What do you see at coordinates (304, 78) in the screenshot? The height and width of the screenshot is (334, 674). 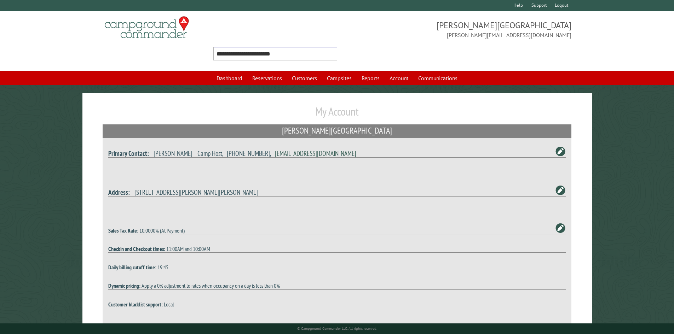 I see `a: Customers` at bounding box center [304, 78].